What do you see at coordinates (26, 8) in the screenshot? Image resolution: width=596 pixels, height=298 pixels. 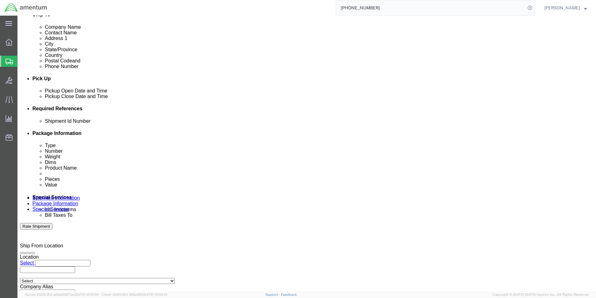 I see `img: logo` at bounding box center [26, 8].